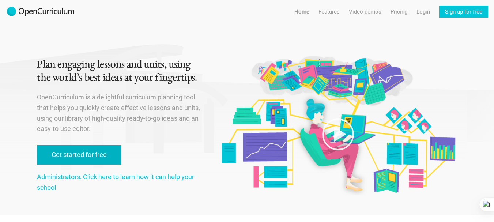 The image size is (494, 222). What do you see at coordinates (329, 12) in the screenshot?
I see `a: Features` at bounding box center [329, 12].